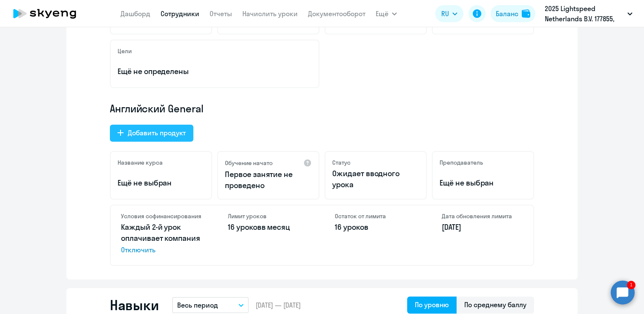 This screenshot has width=644, height=314. What do you see at coordinates (507, 14) in the screenshot?
I see `div: Баланс` at bounding box center [507, 14].